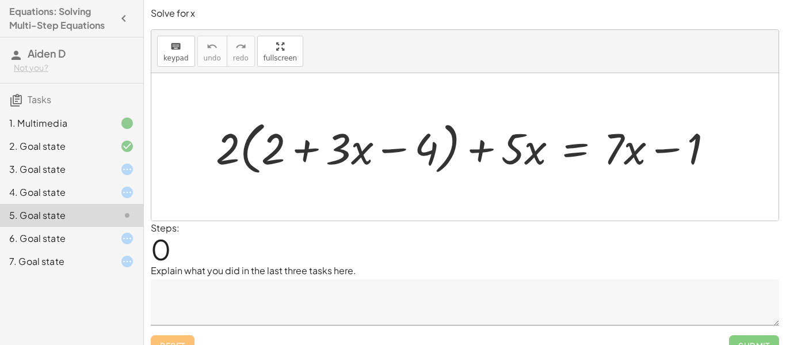 The image size is (786, 345). Describe the element at coordinates (39, 99) in the screenshot. I see `span: Tasks` at that location.